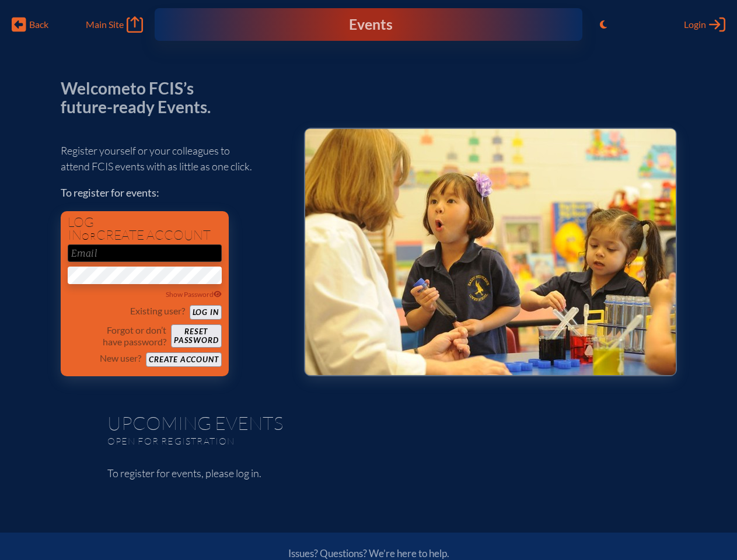  I want to click on p: Open for registration, so click(261, 441).